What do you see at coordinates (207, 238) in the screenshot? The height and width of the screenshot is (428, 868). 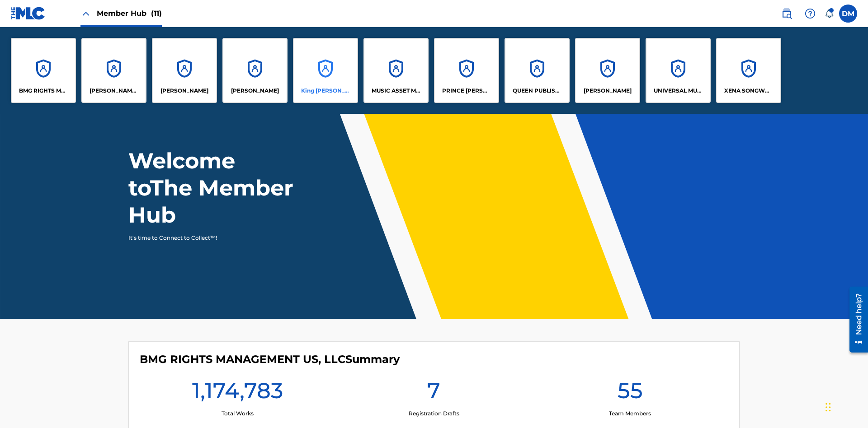 I see `p: It's time to Connect to Collect™!` at bounding box center [207, 238].